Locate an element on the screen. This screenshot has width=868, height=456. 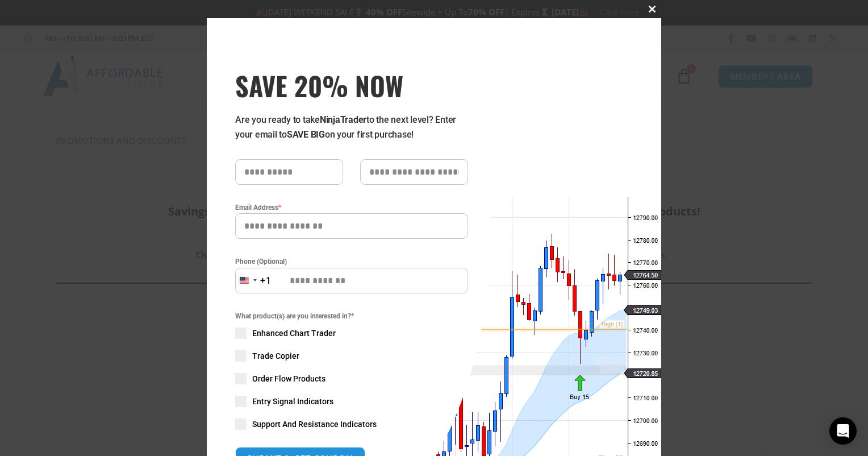
p: Are you ready to take to the next level? Enter your email to on your first purchase! is located at coordinates (351, 127).